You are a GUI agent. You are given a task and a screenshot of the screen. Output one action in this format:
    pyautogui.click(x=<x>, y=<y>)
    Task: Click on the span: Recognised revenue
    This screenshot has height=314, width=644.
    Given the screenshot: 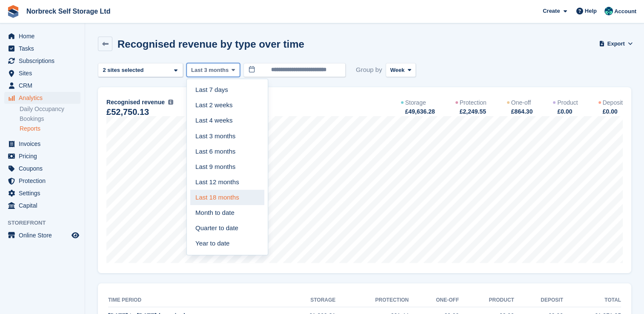 What is the action you would take?
    pyautogui.click(x=135, y=102)
    